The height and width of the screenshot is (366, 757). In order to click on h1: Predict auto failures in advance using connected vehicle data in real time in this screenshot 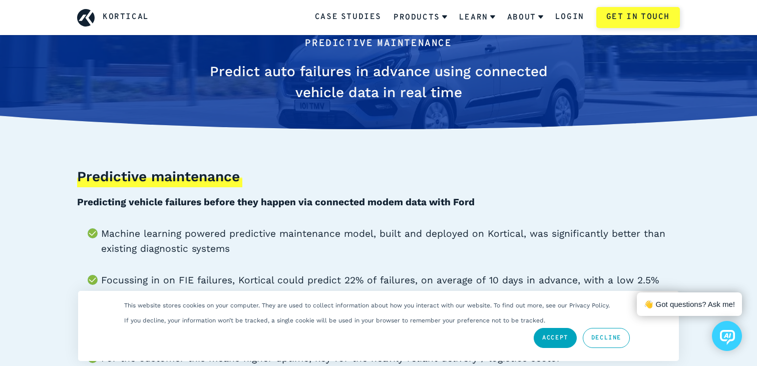, I will do `click(379, 82)`.